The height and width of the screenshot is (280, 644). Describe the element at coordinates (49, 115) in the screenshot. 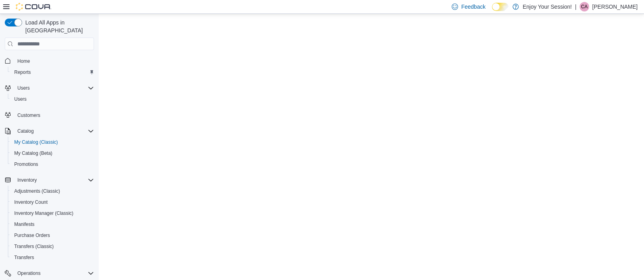

I see `button: Customers` at that location.